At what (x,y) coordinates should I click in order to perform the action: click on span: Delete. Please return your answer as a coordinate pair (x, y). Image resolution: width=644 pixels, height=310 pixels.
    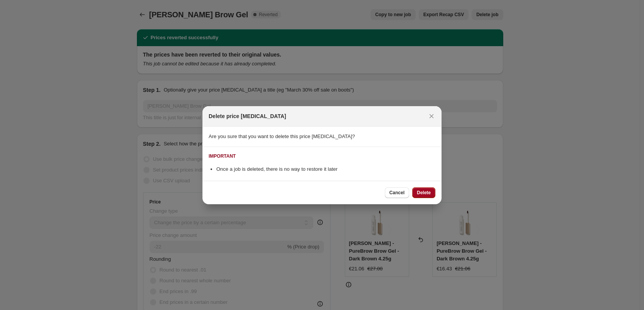
    Looking at the image, I should click on (424, 193).